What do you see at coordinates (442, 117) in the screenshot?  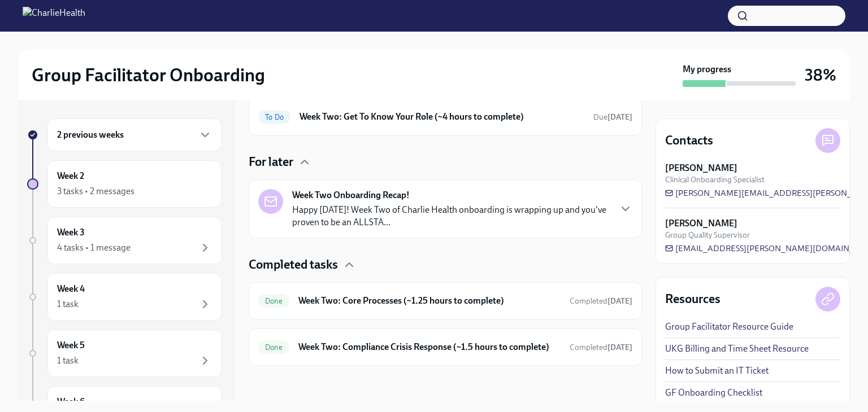 I see `h6: Week Two: Get To Know Your Role (~4 hours to complete)` at bounding box center [442, 117].